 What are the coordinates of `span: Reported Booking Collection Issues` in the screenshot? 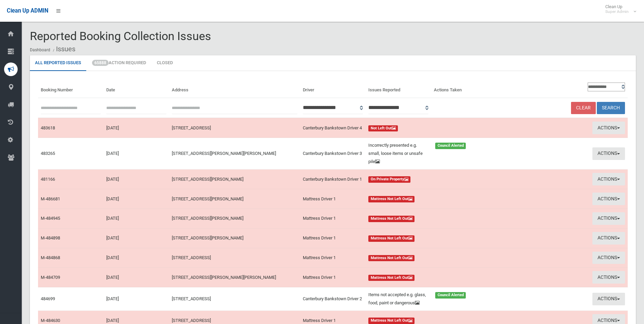 It's located at (121, 36).